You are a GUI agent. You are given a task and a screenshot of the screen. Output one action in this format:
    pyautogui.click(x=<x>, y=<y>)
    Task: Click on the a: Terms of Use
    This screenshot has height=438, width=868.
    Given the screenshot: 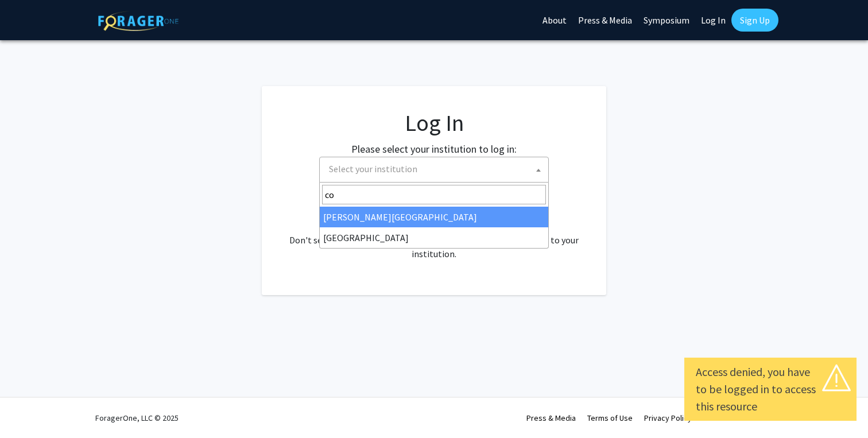 What is the action you would take?
    pyautogui.click(x=610, y=418)
    